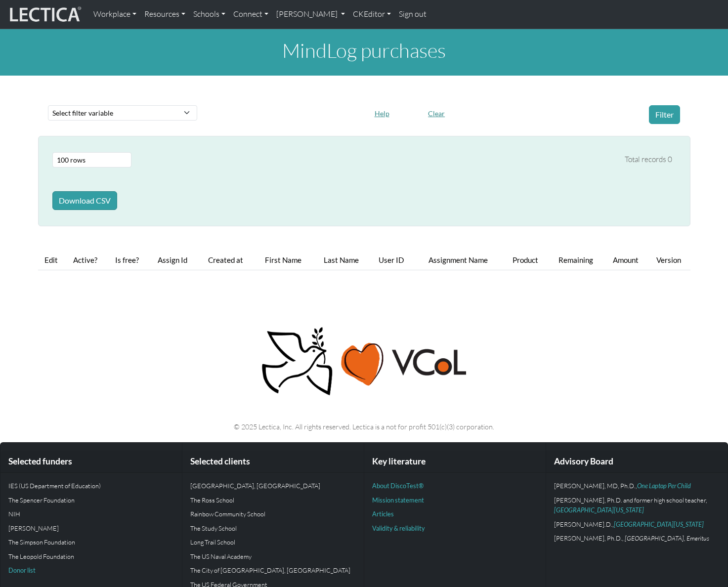 This screenshot has height=587, width=728. Describe the element at coordinates (283, 260) in the screenshot. I see `th: First Name` at that location.